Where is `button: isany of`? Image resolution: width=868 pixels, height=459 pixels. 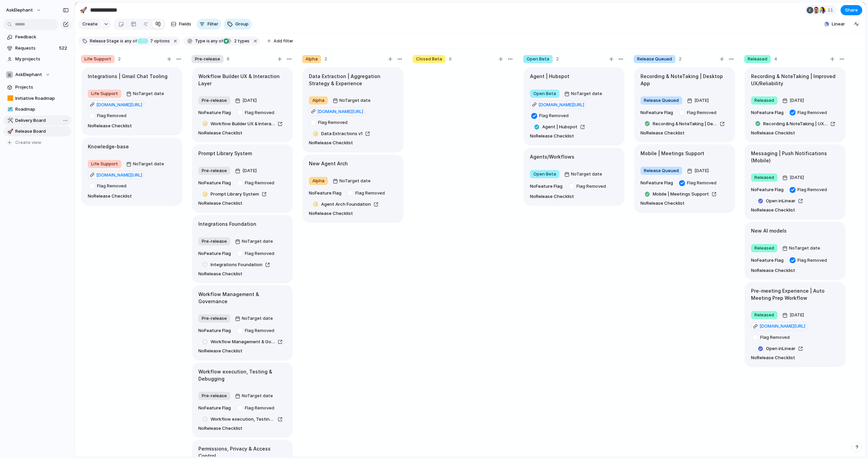
button: isany of is located at coordinates (214, 41).